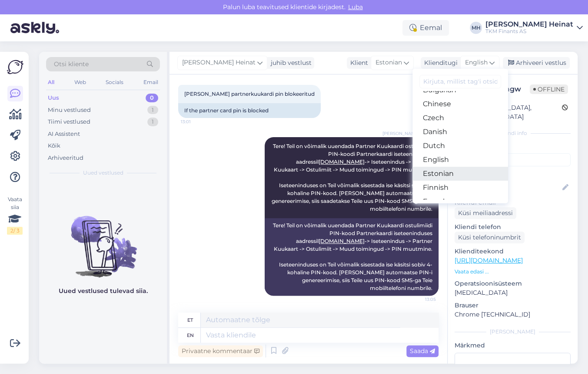 This screenshot has width=588, height=374. What do you see at coordinates (66, 158) in the screenshot?
I see `div: Arhiveeritud` at bounding box center [66, 158].